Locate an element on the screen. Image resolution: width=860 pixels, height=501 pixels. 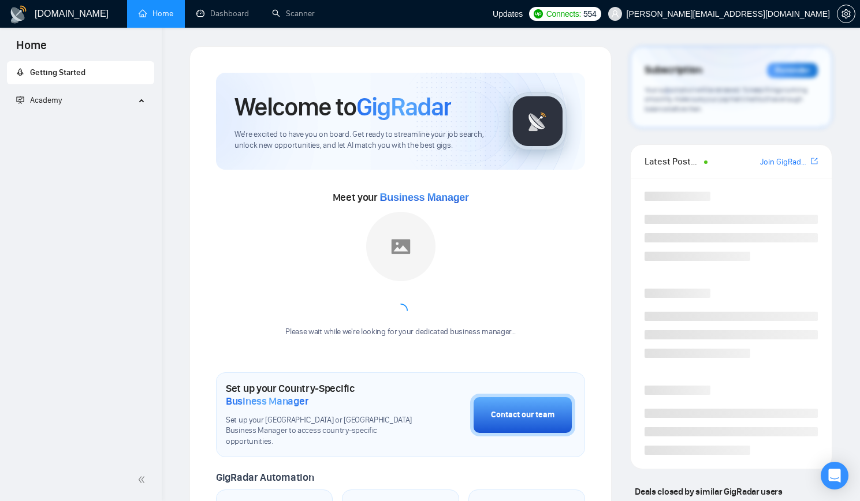
li: Getting Started is located at coordinates (80, 73).